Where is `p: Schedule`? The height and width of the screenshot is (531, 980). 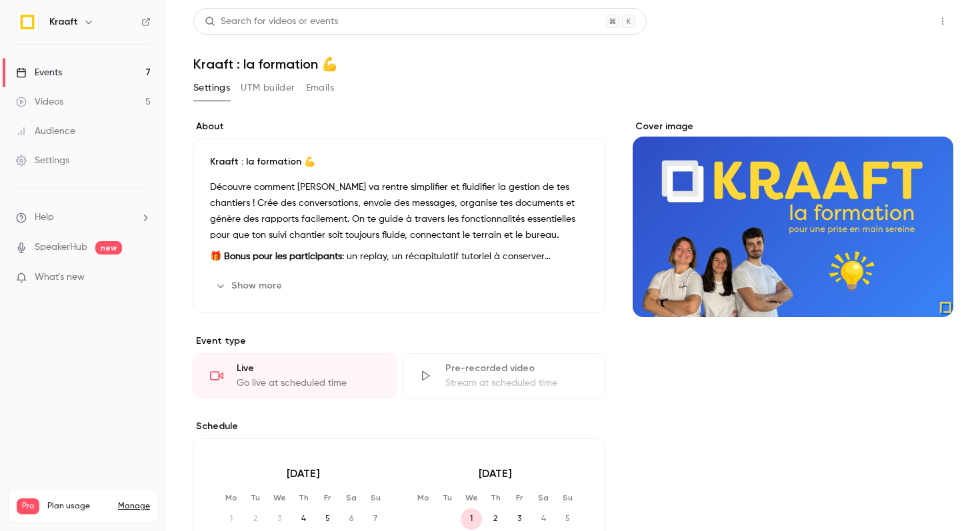 p: Schedule is located at coordinates (400, 426).